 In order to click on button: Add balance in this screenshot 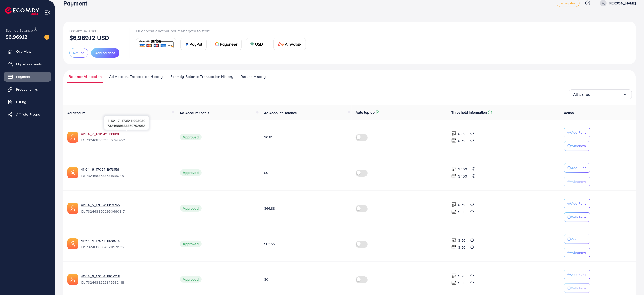, I will do `click(105, 53)`.